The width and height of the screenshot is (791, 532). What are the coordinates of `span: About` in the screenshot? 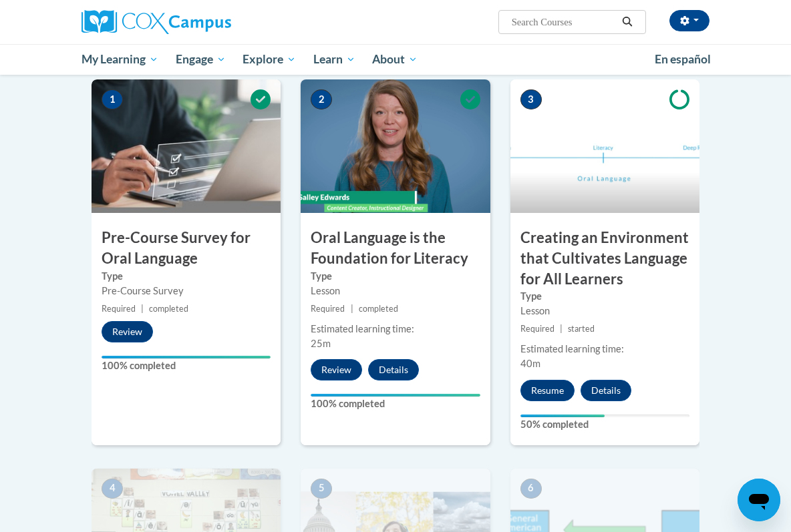 It's located at (395, 59).